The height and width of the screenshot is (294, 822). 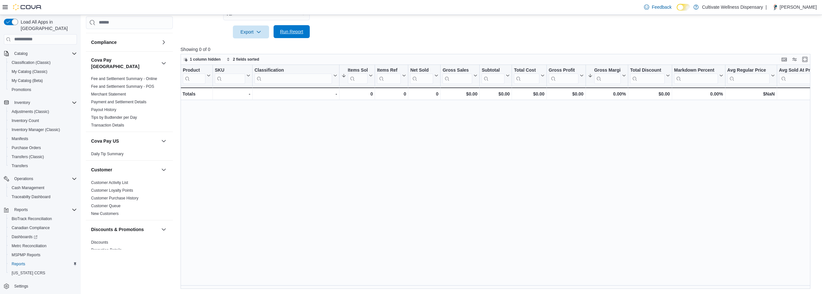 I want to click on span: Transaction Details, so click(x=107, y=125).